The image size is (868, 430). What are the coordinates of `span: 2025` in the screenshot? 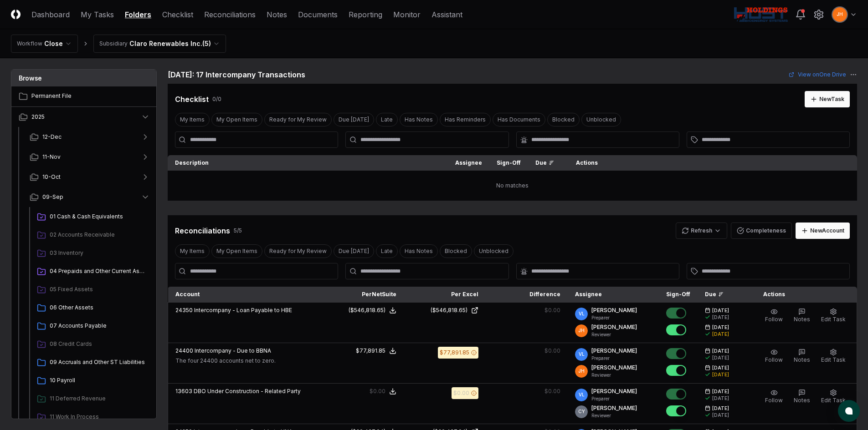 It's located at (38, 117).